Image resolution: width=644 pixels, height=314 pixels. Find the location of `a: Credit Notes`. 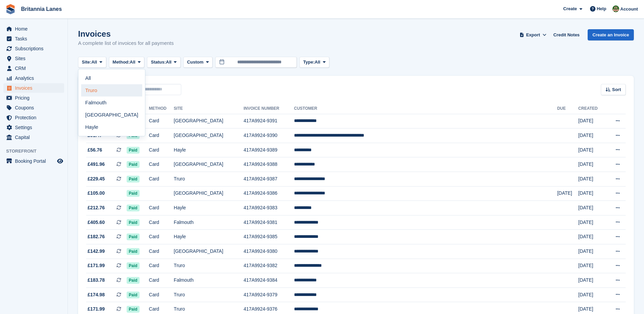

a: Credit Notes is located at coordinates (566, 34).